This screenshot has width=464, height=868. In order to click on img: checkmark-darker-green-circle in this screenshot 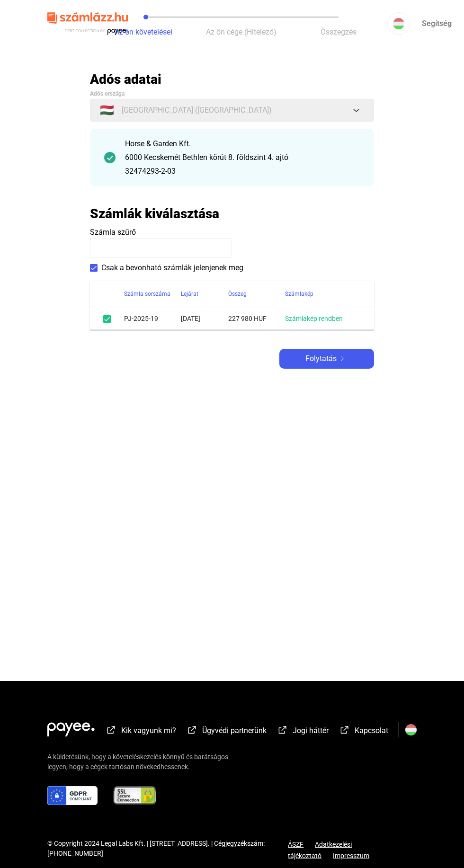, I will do `click(110, 157)`.